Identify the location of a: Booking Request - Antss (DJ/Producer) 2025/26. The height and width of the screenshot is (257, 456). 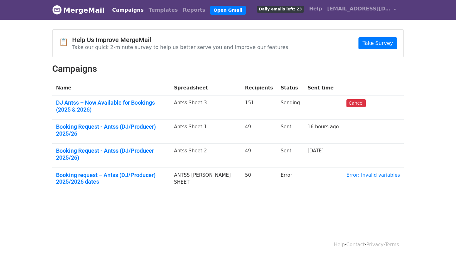
(111, 130).